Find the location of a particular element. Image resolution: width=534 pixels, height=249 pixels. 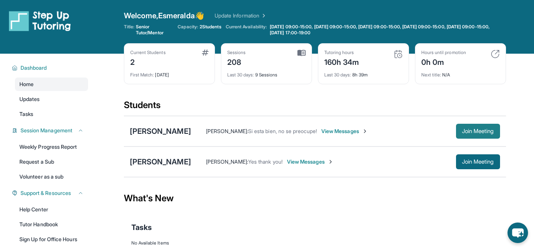

span: Home is located at coordinates (27, 84).